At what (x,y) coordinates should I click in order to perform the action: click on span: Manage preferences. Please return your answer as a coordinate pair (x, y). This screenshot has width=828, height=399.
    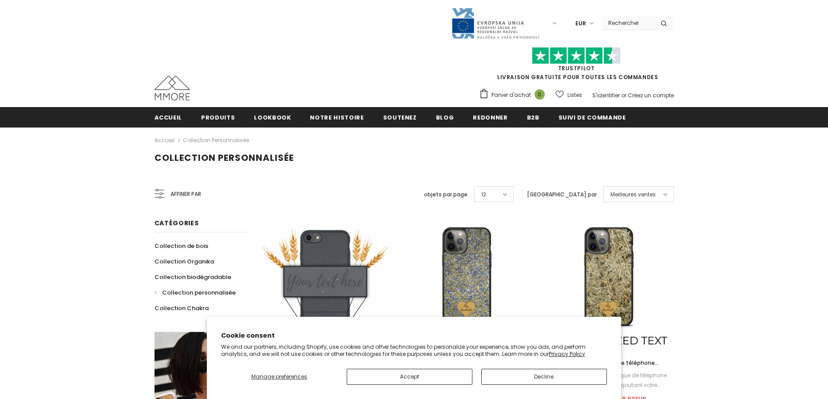
    Looking at the image, I should click on (279, 376).